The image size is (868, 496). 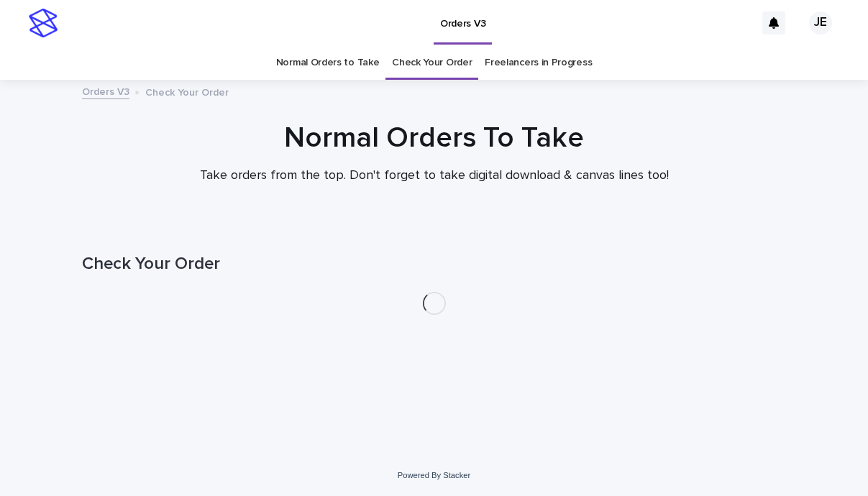 What do you see at coordinates (432, 62) in the screenshot?
I see `a: Check Your Order` at bounding box center [432, 62].